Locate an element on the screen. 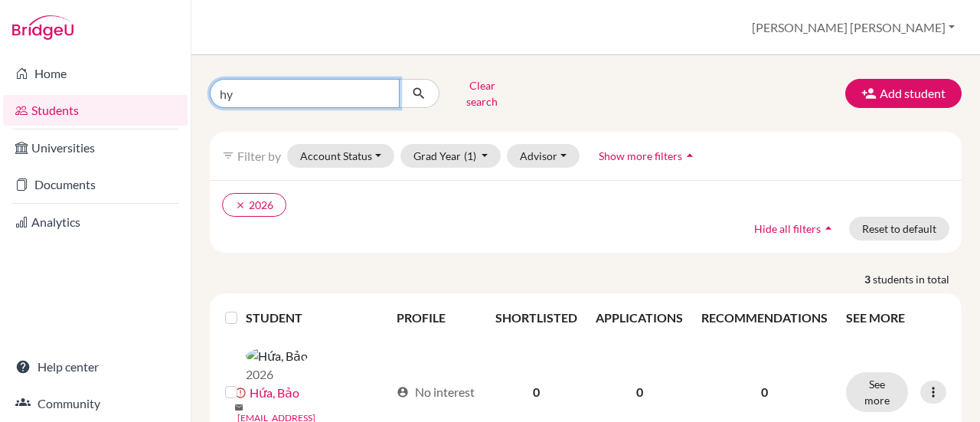 The width and height of the screenshot is (980, 422). button: Reset to default is located at coordinates (899, 228).